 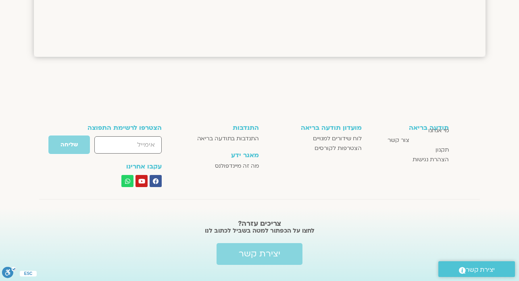 What do you see at coordinates (221, 139) in the screenshot?
I see `a: התנדבות בתודעה בריאה` at bounding box center [221, 139].